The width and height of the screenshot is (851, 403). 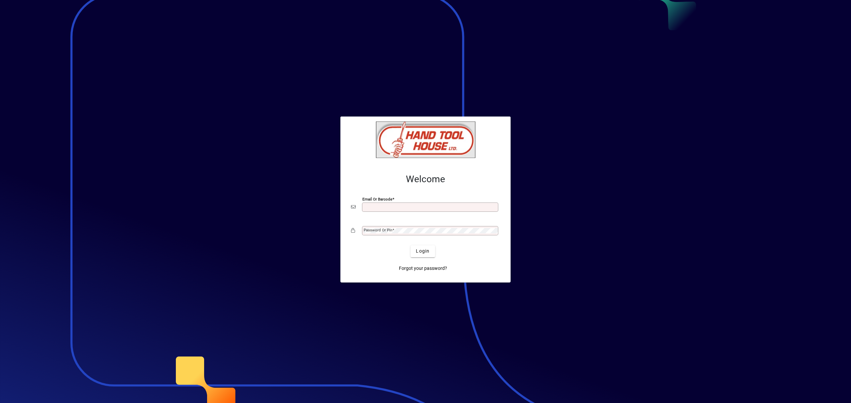 I want to click on a: Forgot your password?, so click(x=423, y=269).